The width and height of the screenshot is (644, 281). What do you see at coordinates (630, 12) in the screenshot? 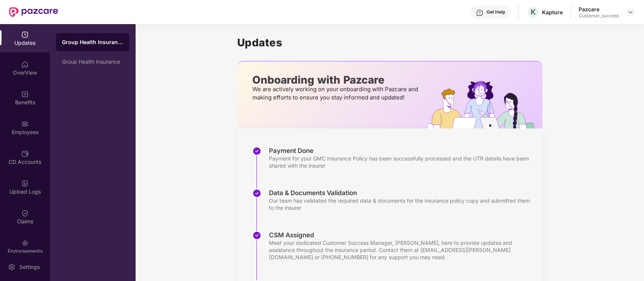
I see `img: svg+xml;base64,PHN2ZyBpZD0iRHJvcGRvd24tMzJ4MzIiIHhtbG5zPSJodHRwOi8vd3d3LnczLm9yZy8yMDAwL3N2ZyIgd2...` at bounding box center [630, 12].